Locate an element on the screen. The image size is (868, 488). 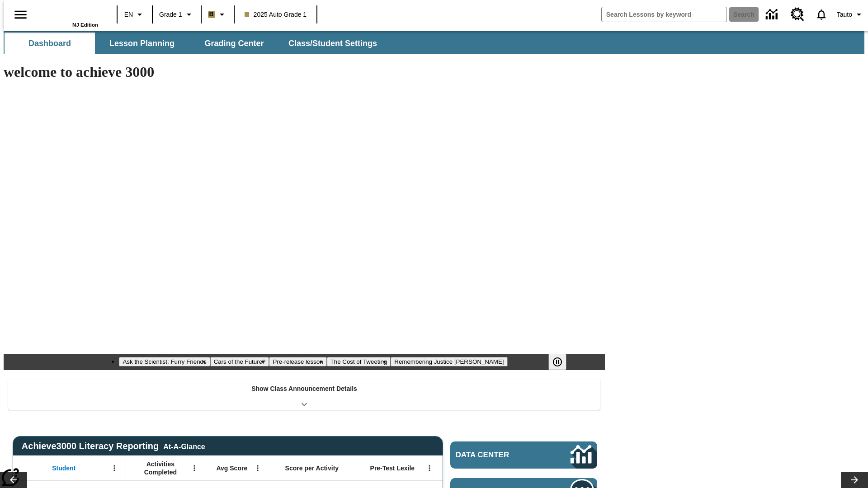
span: Grading Center is located at coordinates (233, 43).